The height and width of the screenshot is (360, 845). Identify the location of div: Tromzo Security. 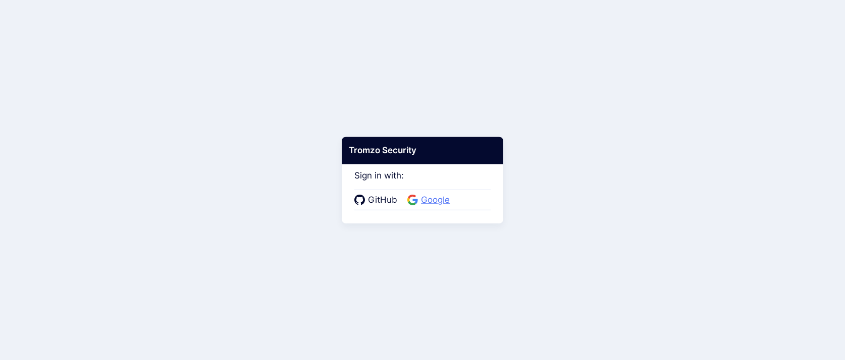
(423, 150).